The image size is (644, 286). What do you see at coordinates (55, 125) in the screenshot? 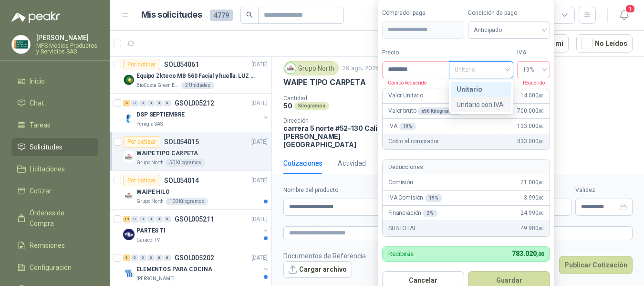
I see `a: Tareas` at bounding box center [55, 125].